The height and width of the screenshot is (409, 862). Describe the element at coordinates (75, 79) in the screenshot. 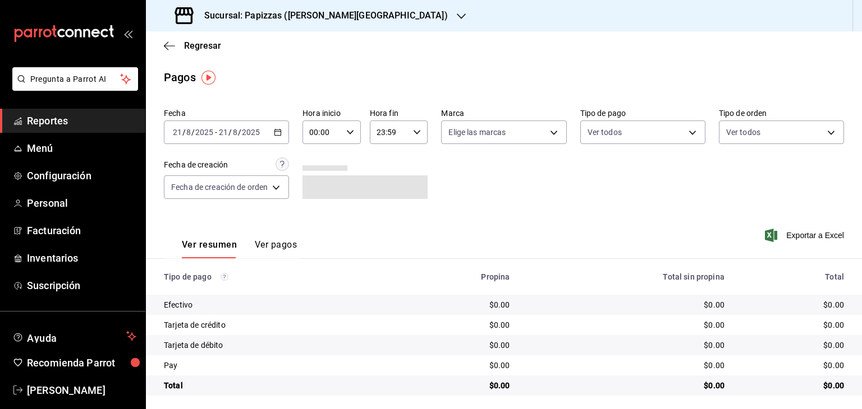

I see `button: Pregunta a Parrot AI` at that location.